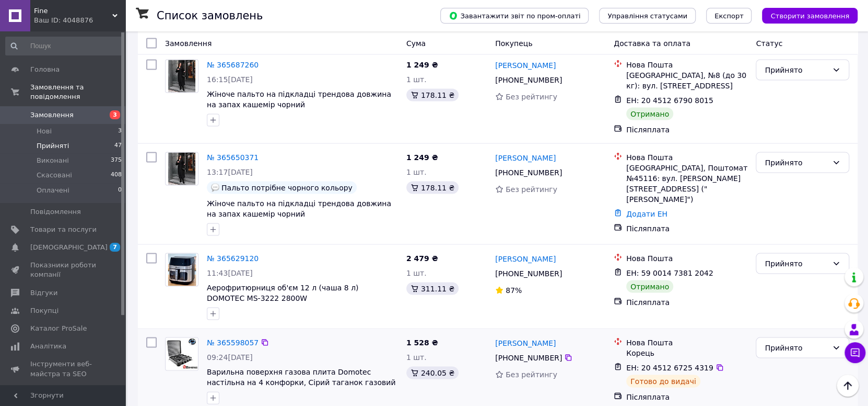 This screenshot has width=868, height=406. What do you see at coordinates (54, 175) in the screenshot?
I see `span: Скасовані` at bounding box center [54, 175].